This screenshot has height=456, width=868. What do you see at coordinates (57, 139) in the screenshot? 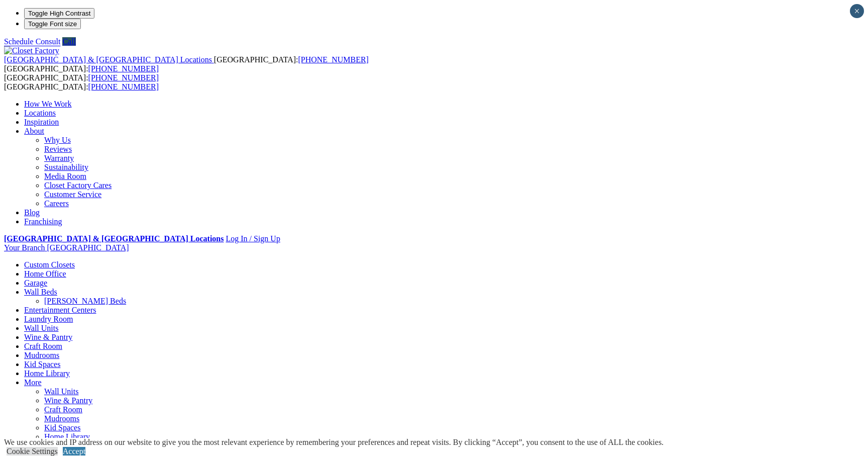
I see `a: Why Us` at bounding box center [57, 139].